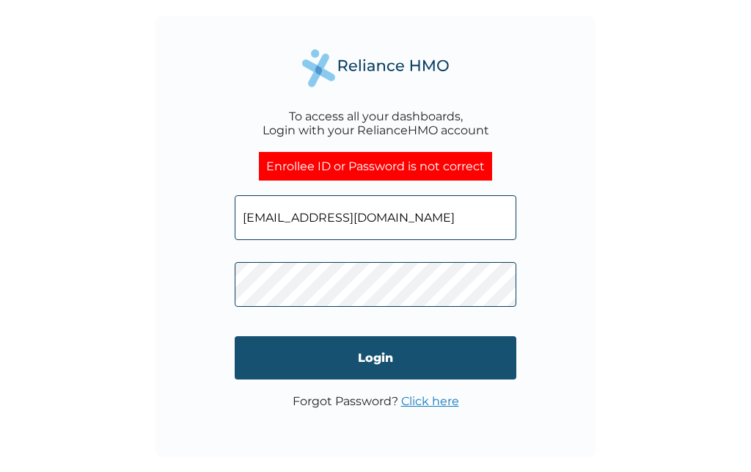  I want to click on a: Click here, so click(430, 401).